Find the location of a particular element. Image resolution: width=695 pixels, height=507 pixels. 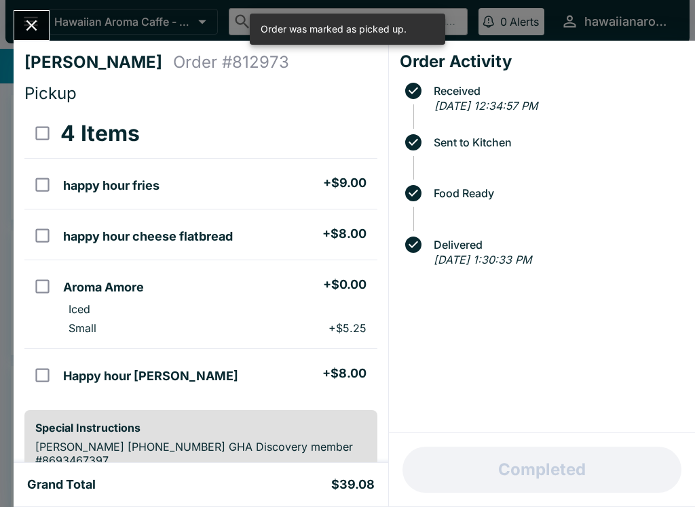

h5: happy hour cheese flatbread is located at coordinates (148, 237).